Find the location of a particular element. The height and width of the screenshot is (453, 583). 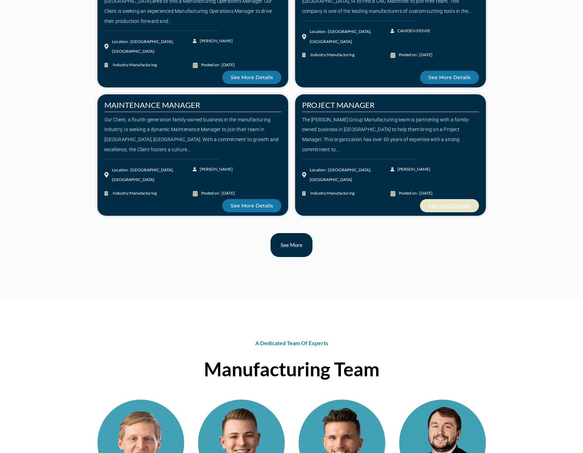

a: MAINTENANCE MANAGER is located at coordinates (152, 105).